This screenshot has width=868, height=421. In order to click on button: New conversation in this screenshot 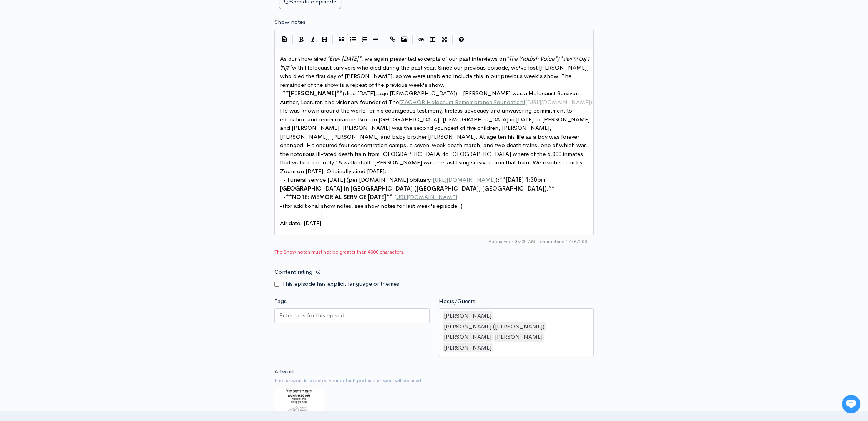, I will do `click(77, 66)`.